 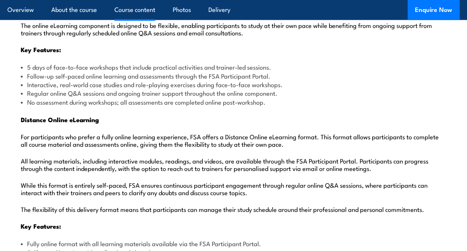 What do you see at coordinates (234, 84) in the screenshot?
I see `li: Interactive, real-world case studies and role-playing exercises during face-to-face workshops.` at bounding box center [234, 84].